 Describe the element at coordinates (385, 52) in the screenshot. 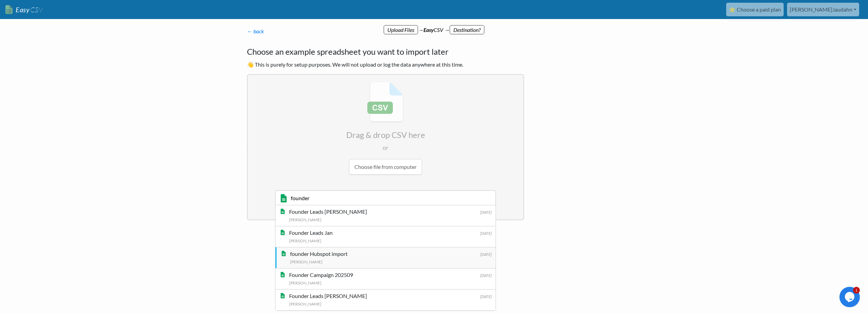

I see `h4: Choose an example spreadsheet you want to import later` at that location.